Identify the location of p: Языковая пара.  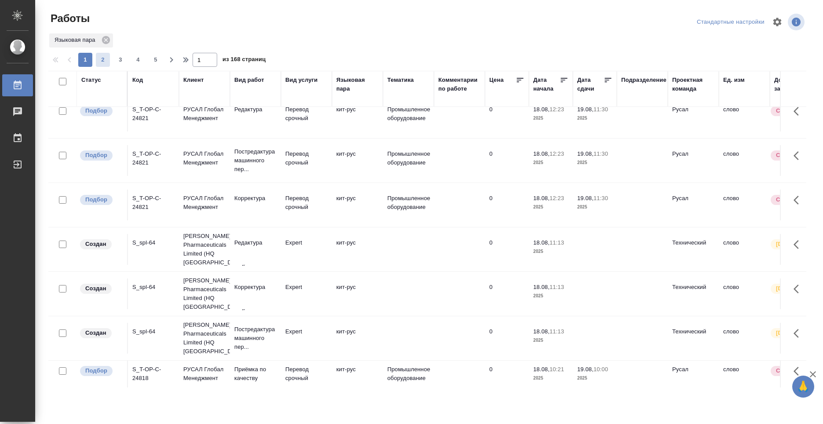
(76, 40).